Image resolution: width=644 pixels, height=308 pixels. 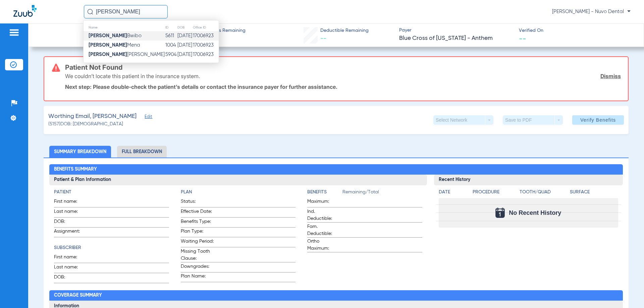 I want to click on span: Maximum:, so click(x=323, y=203).